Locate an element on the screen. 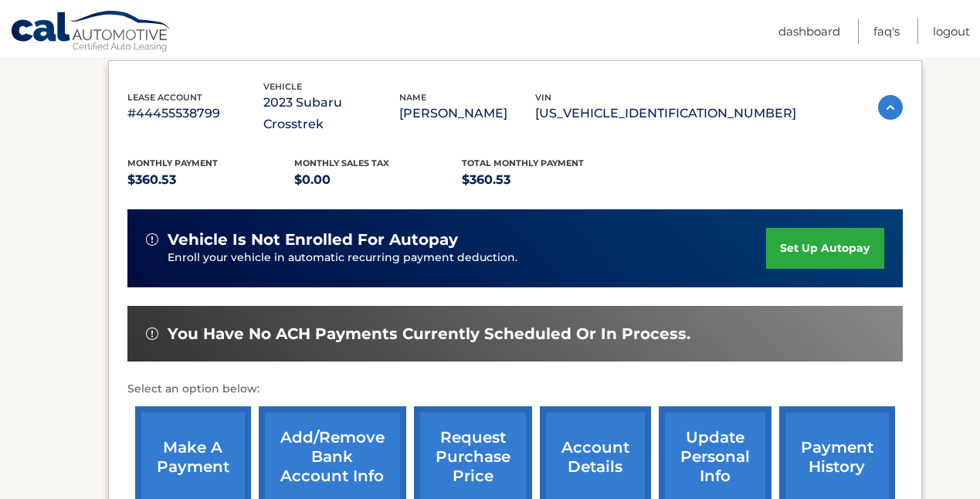 The width and height of the screenshot is (980, 499). a: Dashboard is located at coordinates (809, 31).